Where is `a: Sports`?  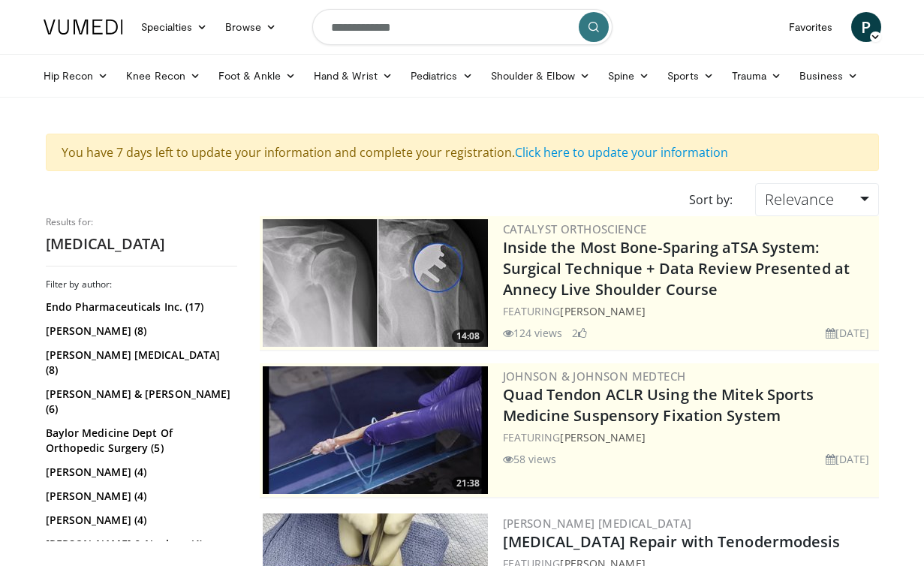 a: Sports is located at coordinates (691, 76).